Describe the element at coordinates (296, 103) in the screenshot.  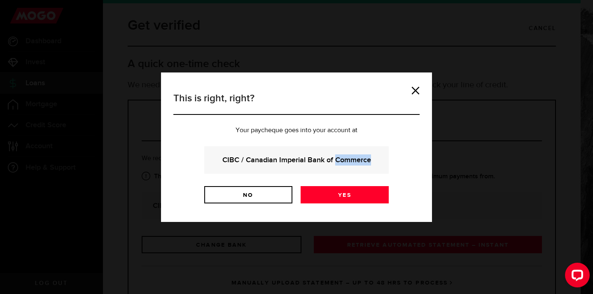
I see `h3: This is right, right?` at that location.